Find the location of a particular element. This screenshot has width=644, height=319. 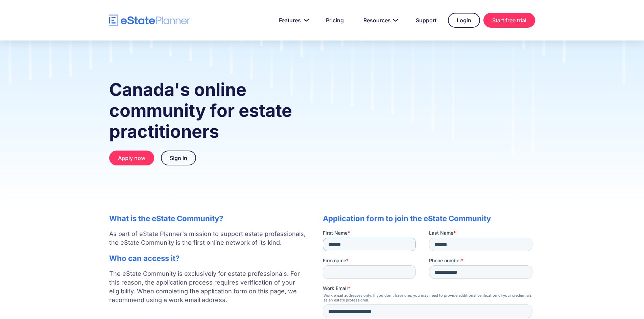

h2: Who can access it? is located at coordinates (209, 258).